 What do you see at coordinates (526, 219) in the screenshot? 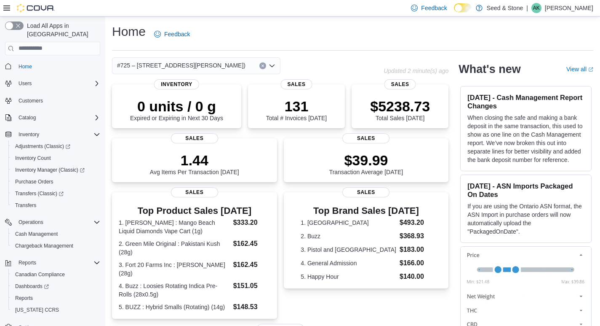
I see `p: If you are using the Ontario ASN format, the ASN Import in purchase orders will now automatically...` at bounding box center [526, 219].